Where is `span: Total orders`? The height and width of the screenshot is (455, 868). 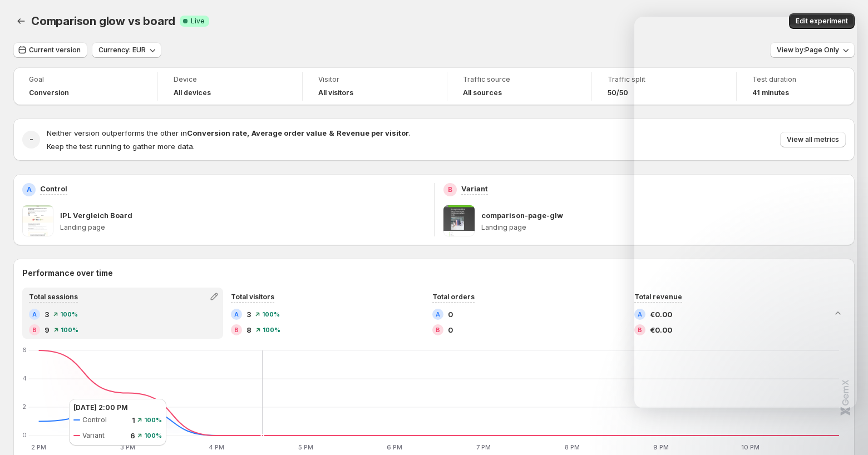
span: Total orders is located at coordinates (454, 297).